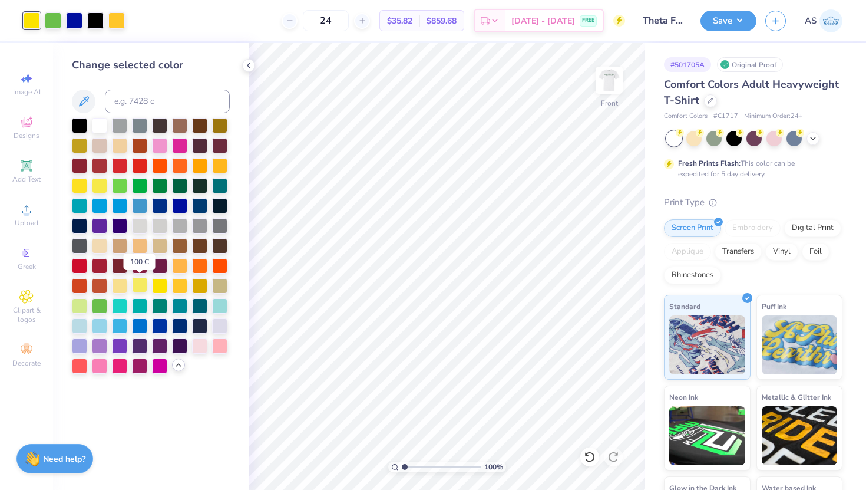 The height and width of the screenshot is (490, 866). What do you see at coordinates (27, 266) in the screenshot?
I see `span: Greek` at bounding box center [27, 266].